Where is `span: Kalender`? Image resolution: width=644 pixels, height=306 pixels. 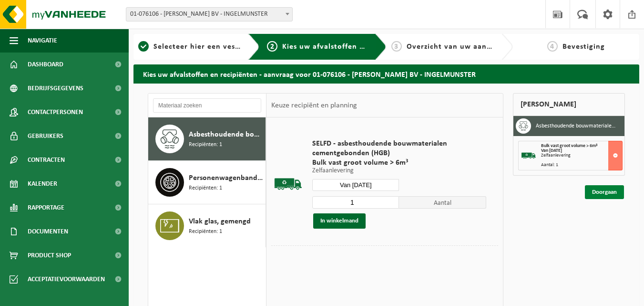
span: Kalender is located at coordinates (43, 184).